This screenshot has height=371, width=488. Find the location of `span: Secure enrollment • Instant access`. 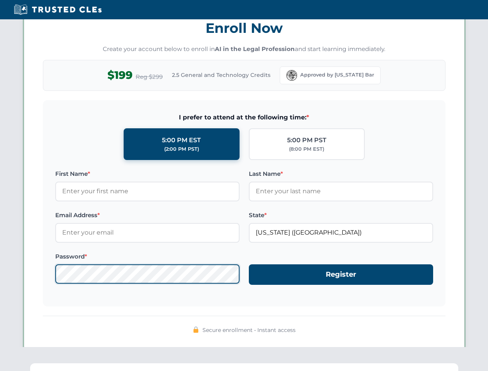

span: Secure enrollment • Instant access is located at coordinates (249, 330).